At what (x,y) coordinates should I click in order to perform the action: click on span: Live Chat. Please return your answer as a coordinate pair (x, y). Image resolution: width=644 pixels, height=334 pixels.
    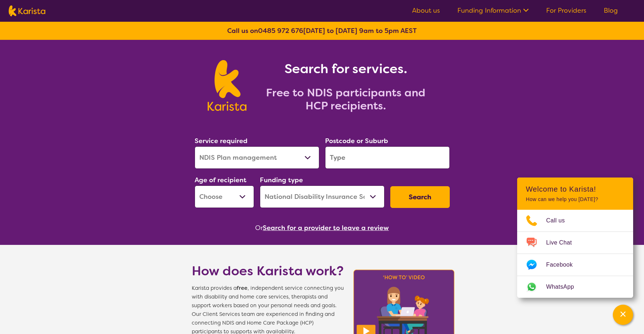
    Looking at the image, I should click on (564, 243).